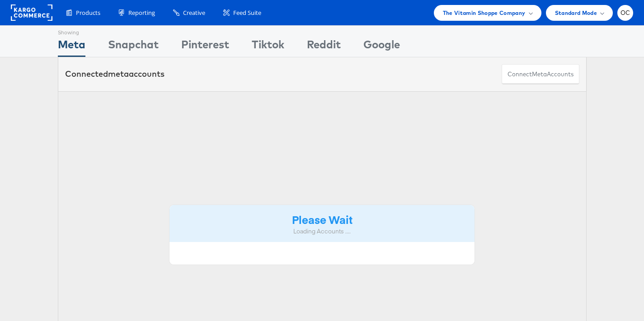  What do you see at coordinates (133, 46) in the screenshot?
I see `div: Snapchat` at bounding box center [133, 46].